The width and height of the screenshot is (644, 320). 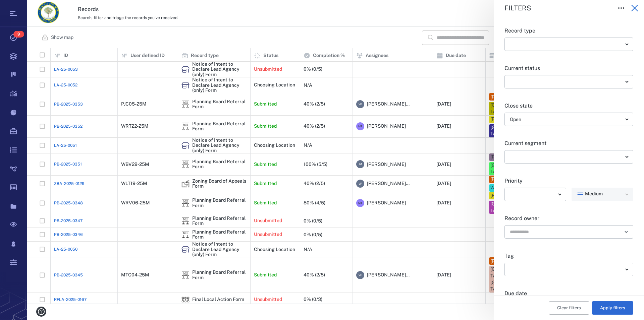 I want to click on p: Record owner, so click(x=569, y=218).